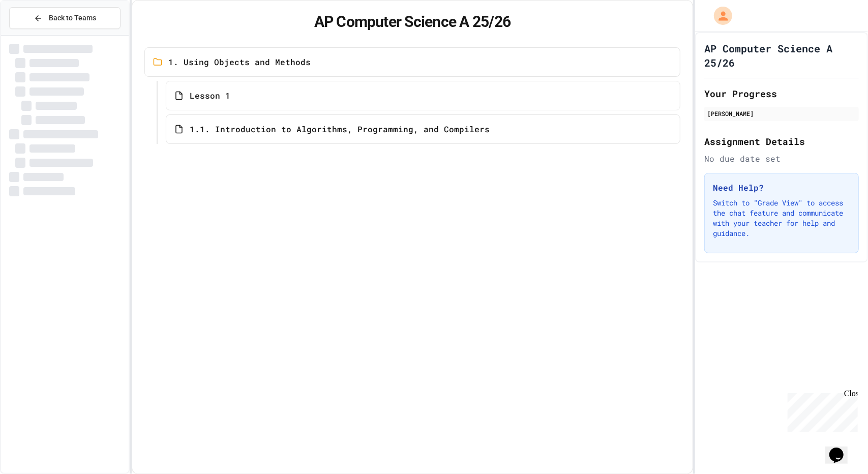  What do you see at coordinates (781, 94) in the screenshot?
I see `h2: Your Progress` at bounding box center [781, 94].